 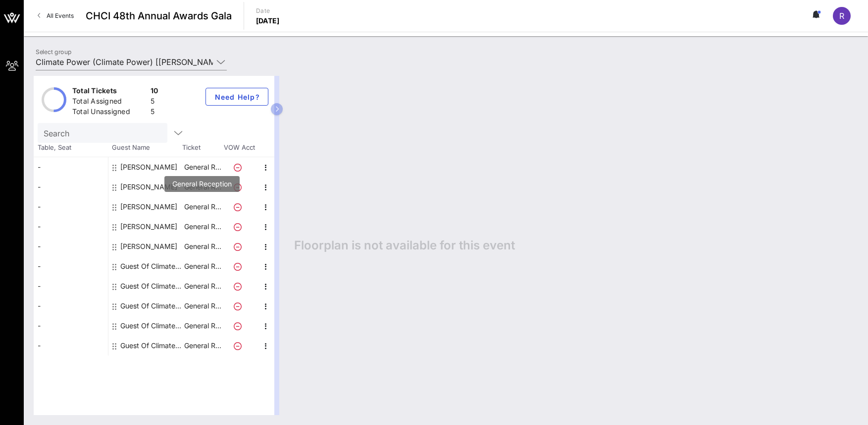 I want to click on span: Need Help?, so click(x=237, y=97).